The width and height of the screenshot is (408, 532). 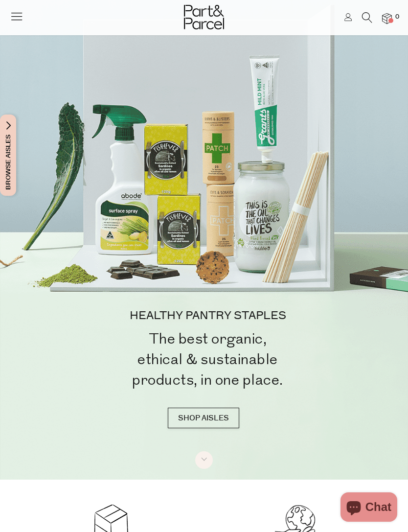 What do you see at coordinates (204, 17) in the screenshot?
I see `img: Part&Parcel` at bounding box center [204, 17].